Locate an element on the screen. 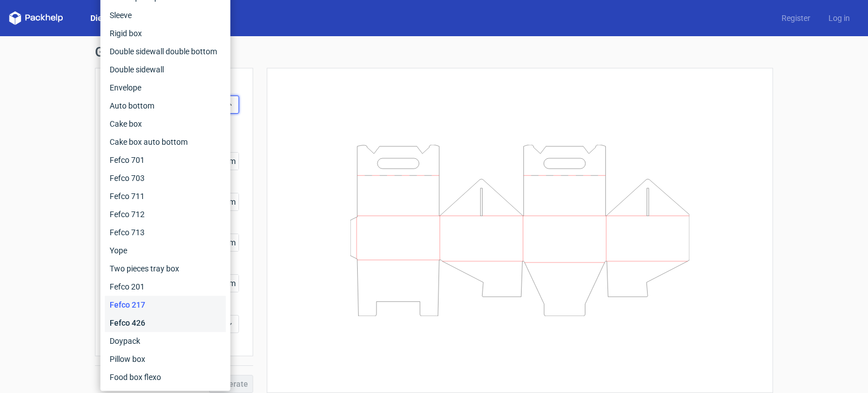  div: Envelope is located at coordinates (166, 88).